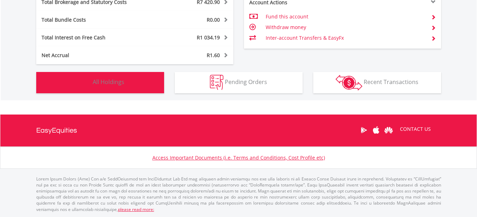 This screenshot has height=217, width=477. What do you see at coordinates (238, 83) in the screenshot?
I see `button: Pending Orders` at bounding box center [238, 83].